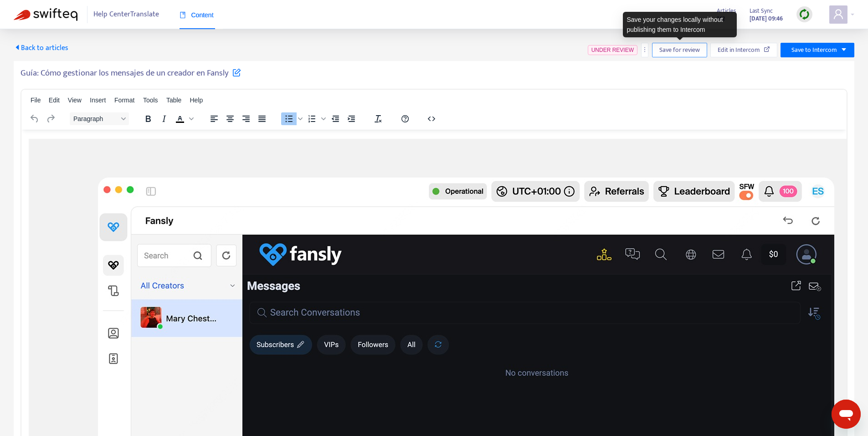  Describe the element at coordinates (292, 119) in the screenshot. I see `div: Bullet list` at that location.